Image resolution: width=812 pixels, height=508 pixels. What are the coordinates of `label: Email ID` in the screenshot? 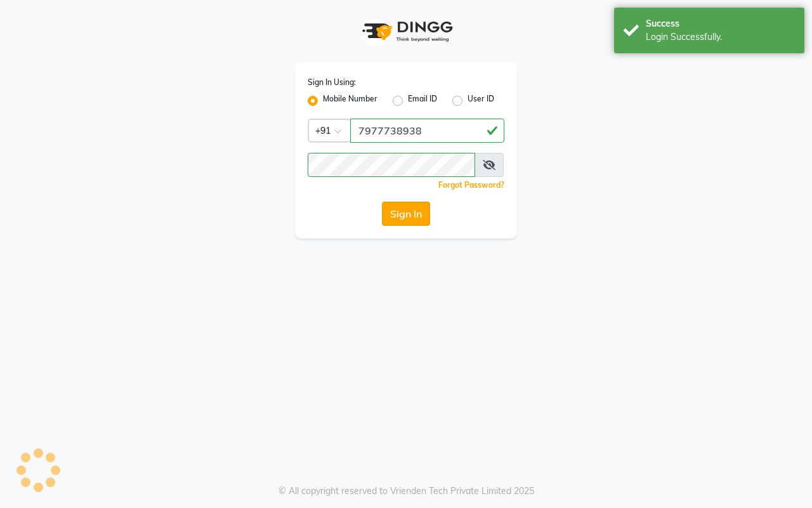 It's located at (422, 100).